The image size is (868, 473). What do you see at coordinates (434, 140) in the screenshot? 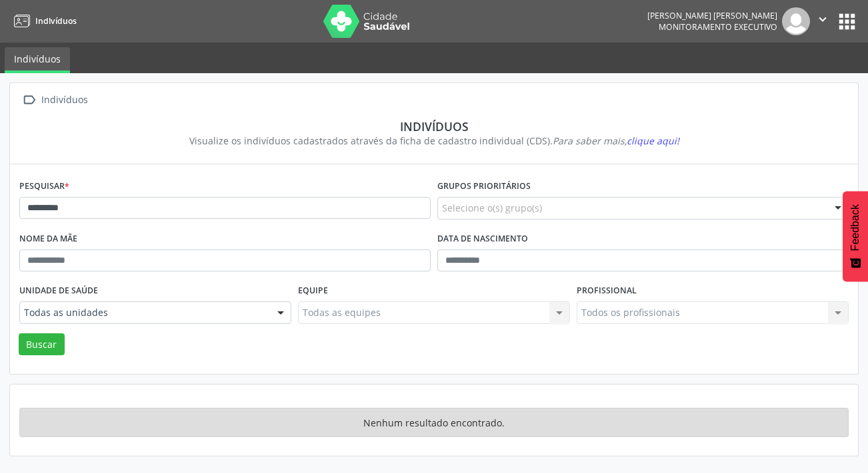
I see `div: Visualize os indivíduos cadastrados através da ficha de cadastro individual (CDS).` at bounding box center [434, 140].